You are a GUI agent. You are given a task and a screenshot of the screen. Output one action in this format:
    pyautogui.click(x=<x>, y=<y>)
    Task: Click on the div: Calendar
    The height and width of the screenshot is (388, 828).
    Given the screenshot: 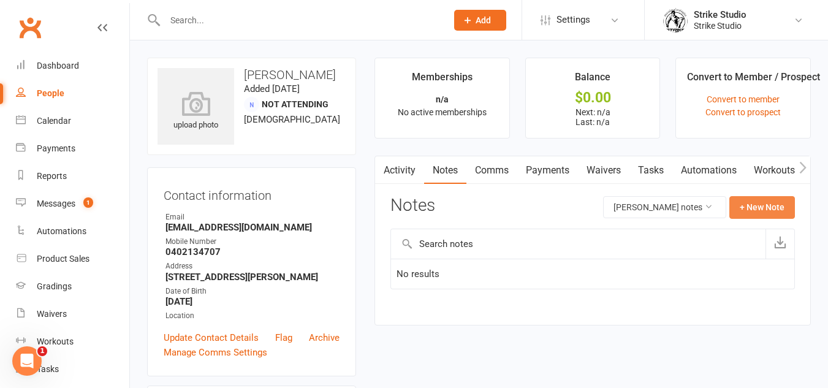 What is the action you would take?
    pyautogui.click(x=54, y=121)
    